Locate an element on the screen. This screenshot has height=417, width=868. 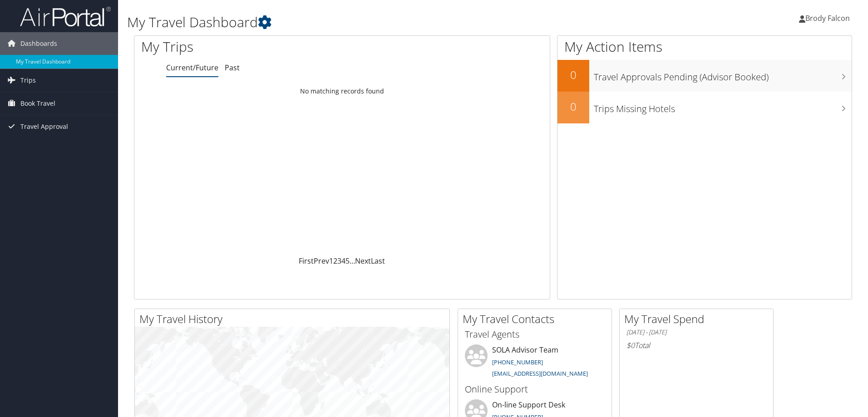
a: 4 is located at coordinates (343, 261).